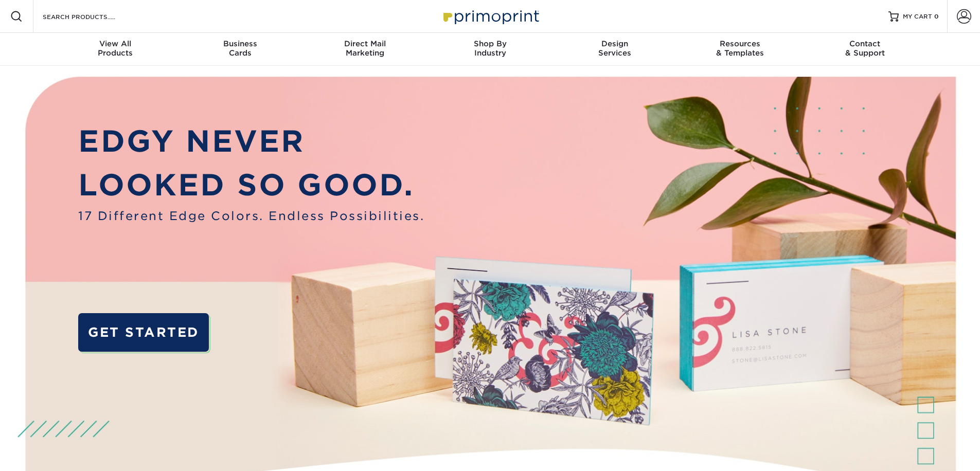  Describe the element at coordinates (490, 16) in the screenshot. I see `img: Primoprint` at that location.